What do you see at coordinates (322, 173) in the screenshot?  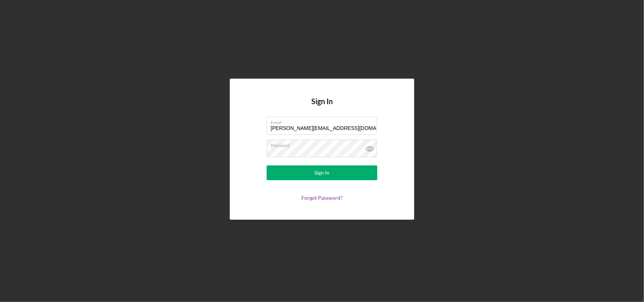 I see `button: Sign In` at bounding box center [322, 173].